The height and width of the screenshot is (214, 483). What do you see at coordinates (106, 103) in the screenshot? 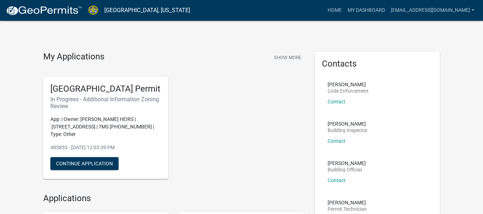
I see `h6: In Progress - Additional Information Zoning Review` at bounding box center [106, 103].